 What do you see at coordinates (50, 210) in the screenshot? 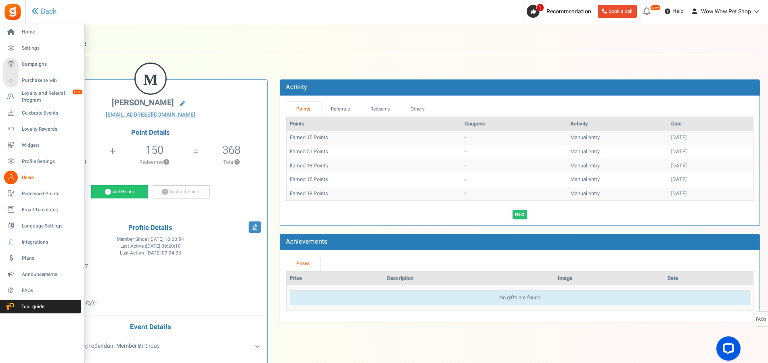
I see `span: Email Templates` at bounding box center [50, 210].